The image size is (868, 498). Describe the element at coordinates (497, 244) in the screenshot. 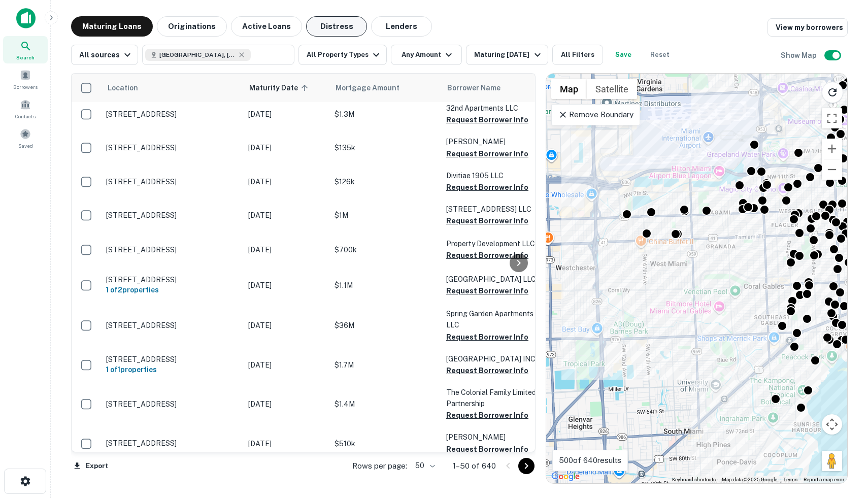

I see `p: Property Development LLC` at that location.